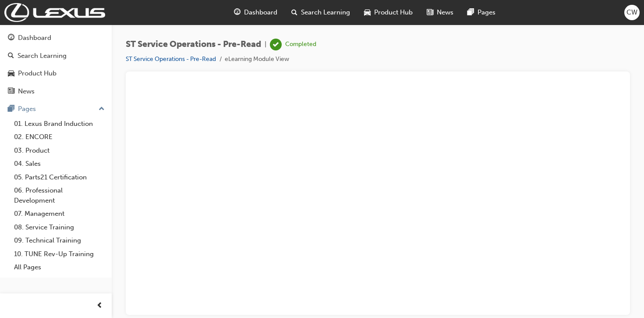 This screenshot has width=644, height=318. Describe the element at coordinates (56, 109) in the screenshot. I see `button: Pages` at that location.